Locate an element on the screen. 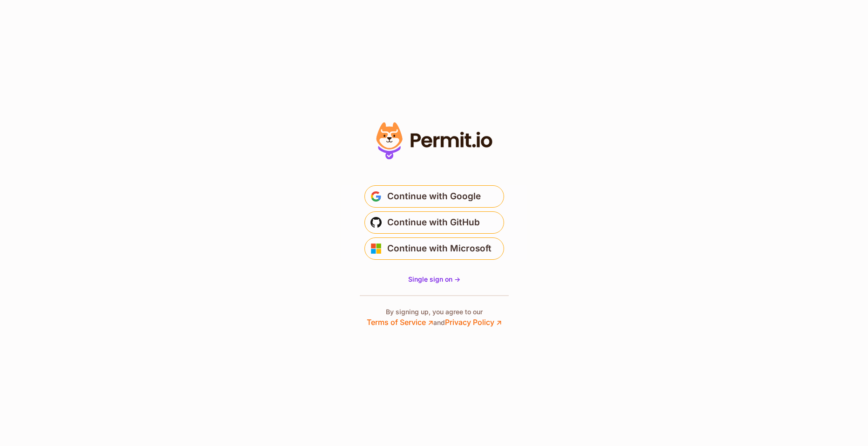 The width and height of the screenshot is (868, 446). span: Single sign on -> is located at coordinates (434, 279).